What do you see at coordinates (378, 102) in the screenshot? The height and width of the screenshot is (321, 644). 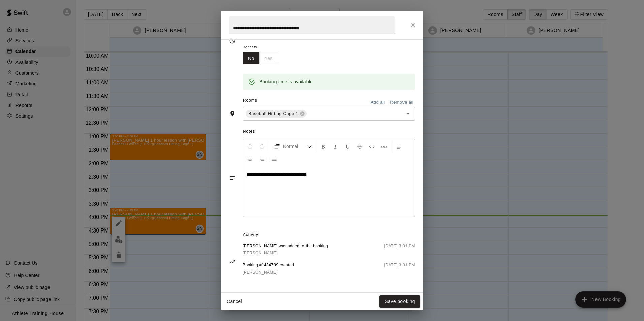 I see `button: Add all` at bounding box center [378, 102].